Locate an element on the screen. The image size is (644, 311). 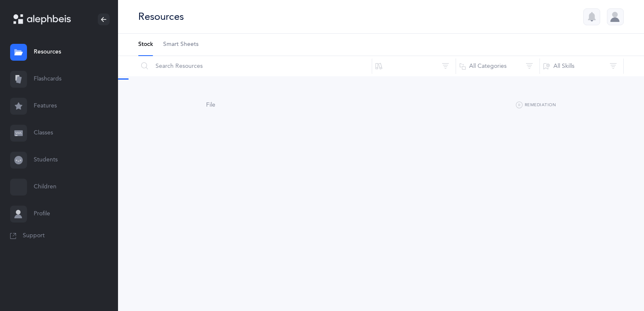
span: Smart Sheets is located at coordinates (181, 44).